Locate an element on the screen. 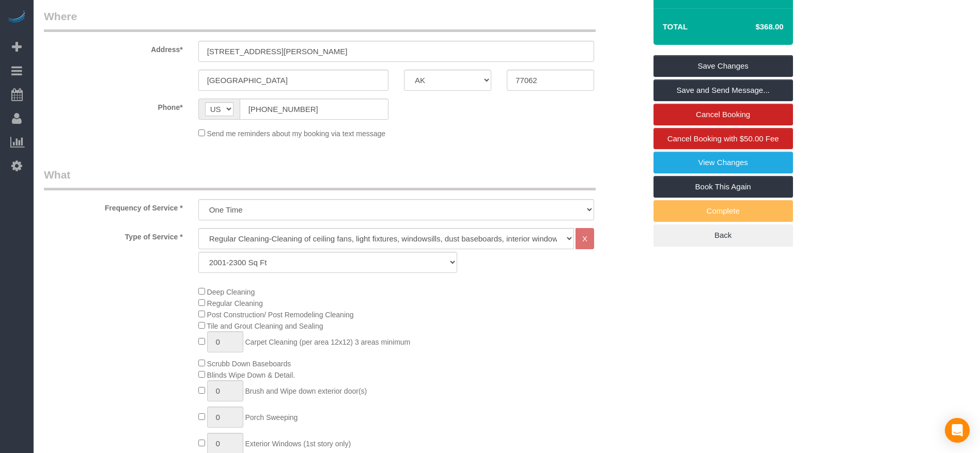  span: Scrubb Down Baseboards is located at coordinates (249, 364).